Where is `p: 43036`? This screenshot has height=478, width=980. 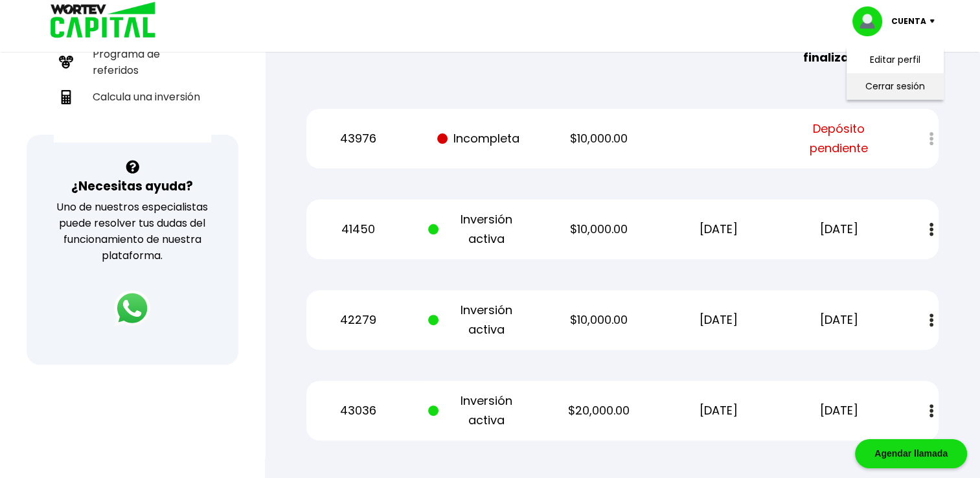 p: 43036 is located at coordinates (358, 411).